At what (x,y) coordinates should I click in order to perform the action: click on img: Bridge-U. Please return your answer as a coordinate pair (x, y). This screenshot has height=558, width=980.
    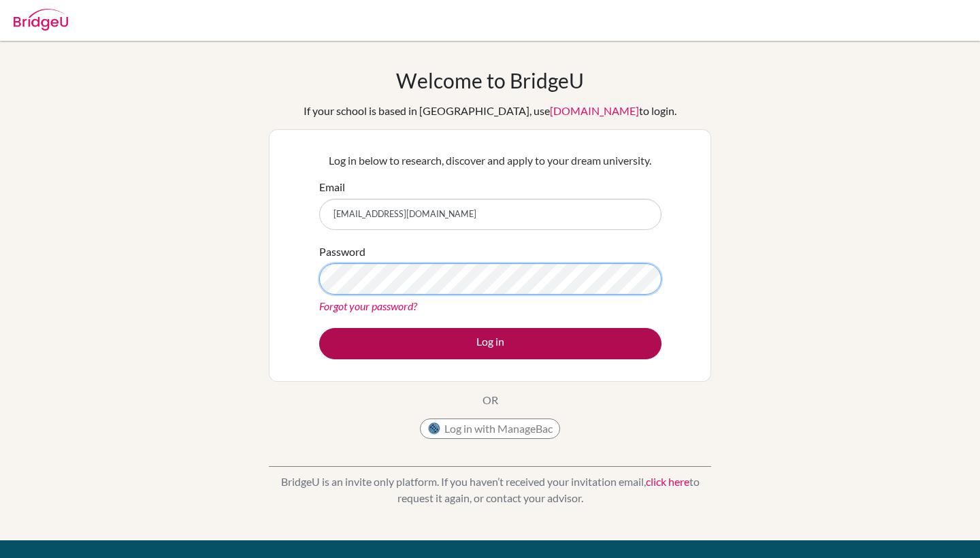
    Looking at the image, I should click on (41, 19).